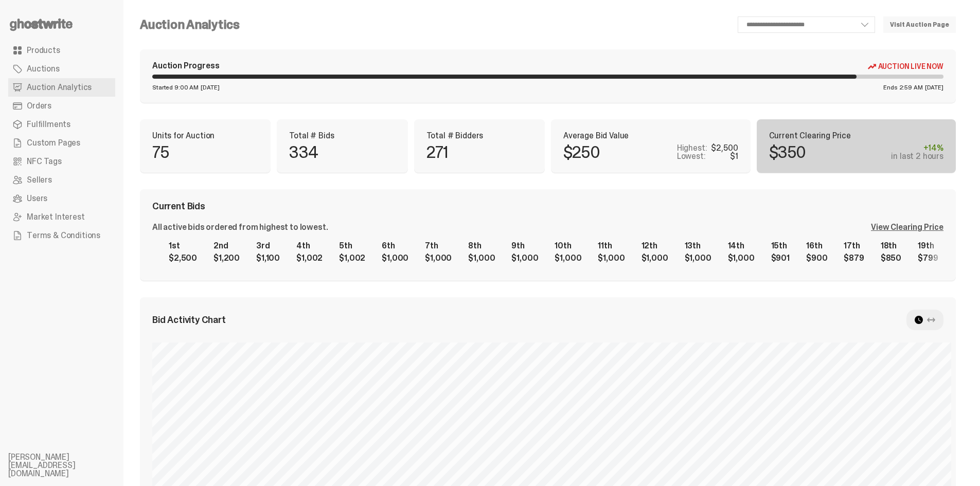  I want to click on span: Products, so click(43, 50).